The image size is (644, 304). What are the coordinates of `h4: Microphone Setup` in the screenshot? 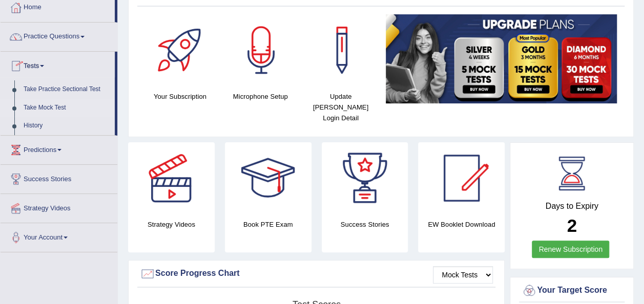 It's located at (260, 96).